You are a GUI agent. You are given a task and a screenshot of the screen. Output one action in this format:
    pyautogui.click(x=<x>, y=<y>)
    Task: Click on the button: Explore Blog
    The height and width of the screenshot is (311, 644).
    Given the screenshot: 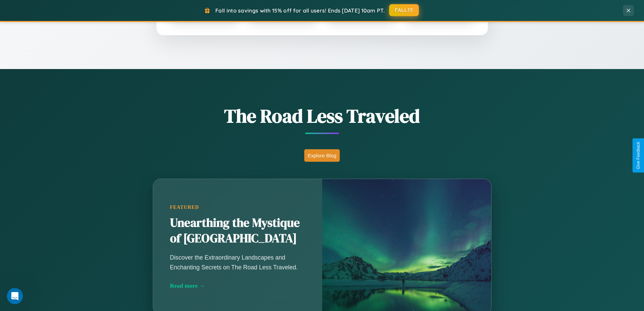 What is the action you would take?
    pyautogui.click(x=322, y=156)
    